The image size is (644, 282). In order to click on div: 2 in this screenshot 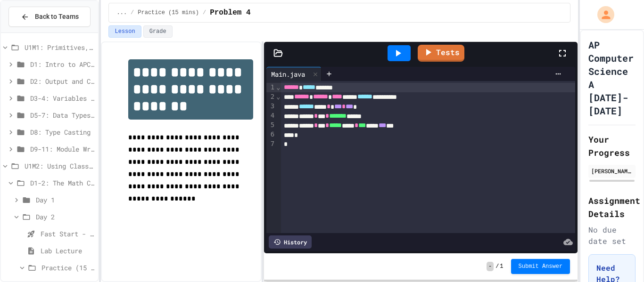, I will do `click(271, 97)`.